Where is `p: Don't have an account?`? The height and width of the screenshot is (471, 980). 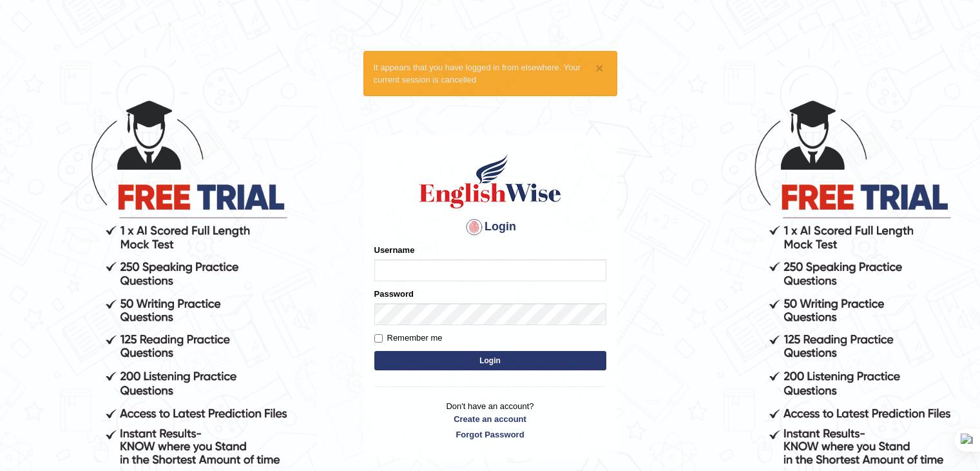 p: Don't have an account? is located at coordinates (490, 420).